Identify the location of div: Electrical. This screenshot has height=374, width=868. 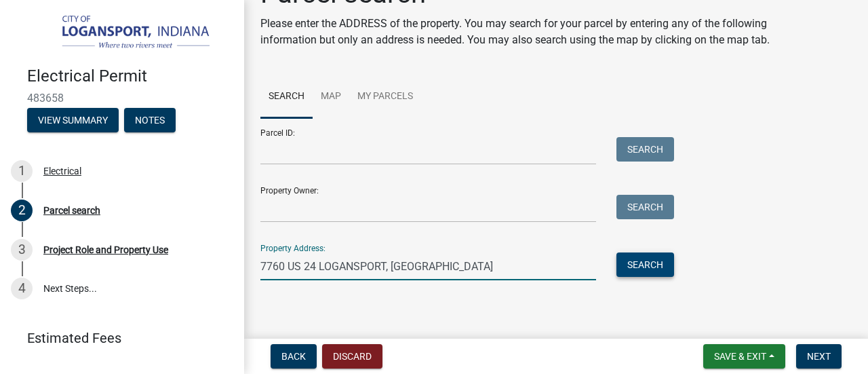
(63, 171).